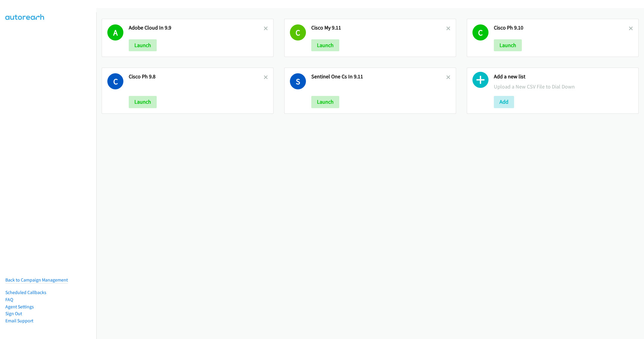 This screenshot has height=339, width=644. What do you see at coordinates (37, 279) in the screenshot?
I see `a: Back to Campaign Management` at bounding box center [37, 279].